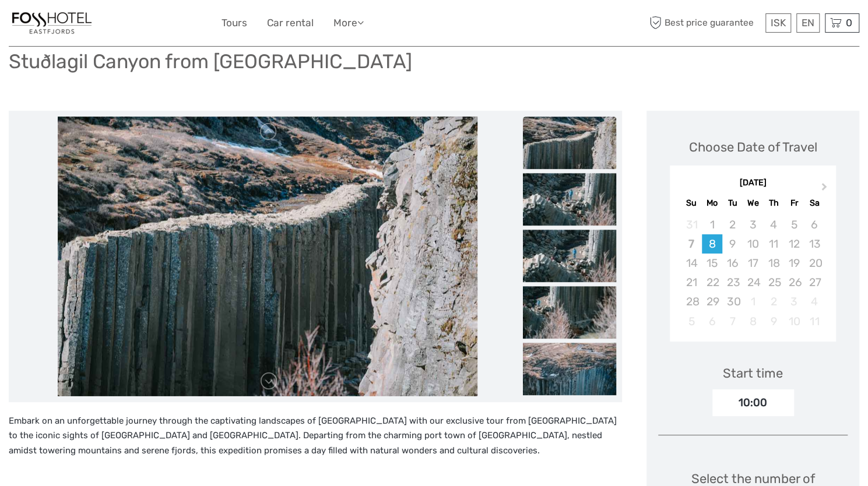 Image resolution: width=868 pixels, height=486 pixels. What do you see at coordinates (814, 321) in the screenshot?
I see `div: Not available Saturday, October 11th, 2025` at bounding box center [814, 321].